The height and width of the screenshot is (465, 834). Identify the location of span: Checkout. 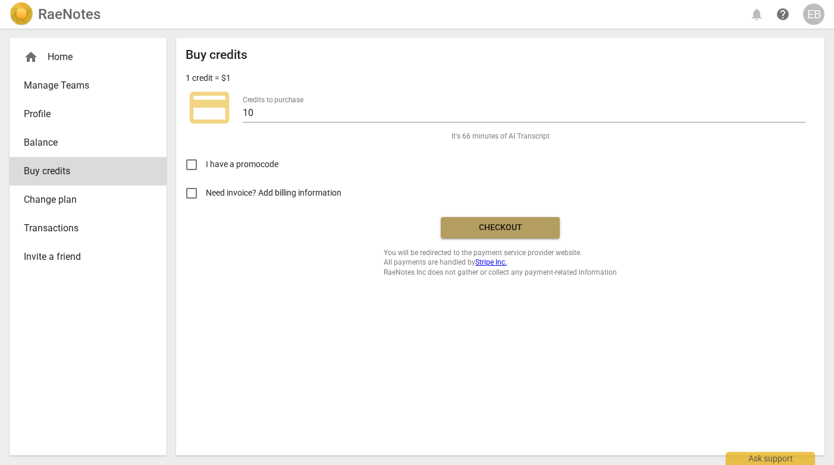
(500, 228).